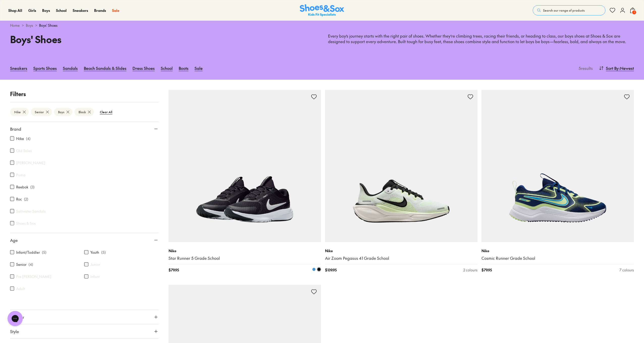  Describe the element at coordinates (14, 240) in the screenshot. I see `span: Age` at that location.